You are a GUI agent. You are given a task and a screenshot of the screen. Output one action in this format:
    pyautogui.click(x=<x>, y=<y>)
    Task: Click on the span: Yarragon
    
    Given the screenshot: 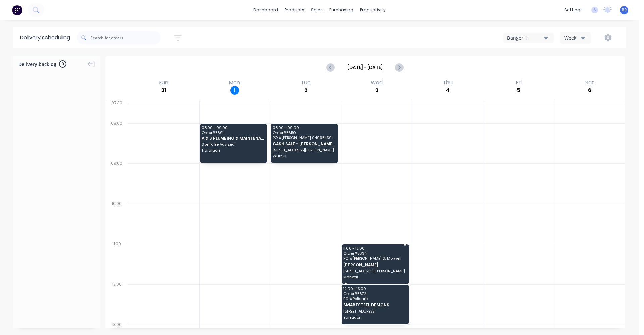 What is the action you would take?
    pyautogui.click(x=375, y=317)
    